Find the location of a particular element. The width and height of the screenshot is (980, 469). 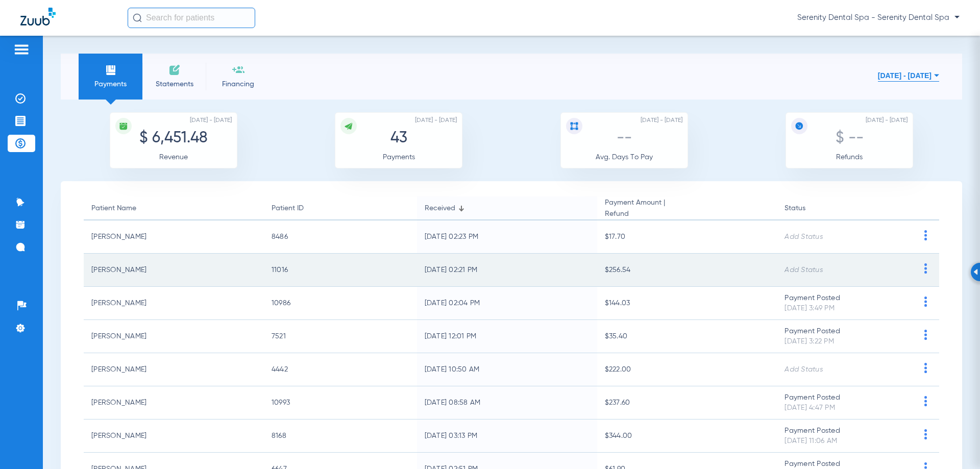

input: Search for patients is located at coordinates (191, 18).